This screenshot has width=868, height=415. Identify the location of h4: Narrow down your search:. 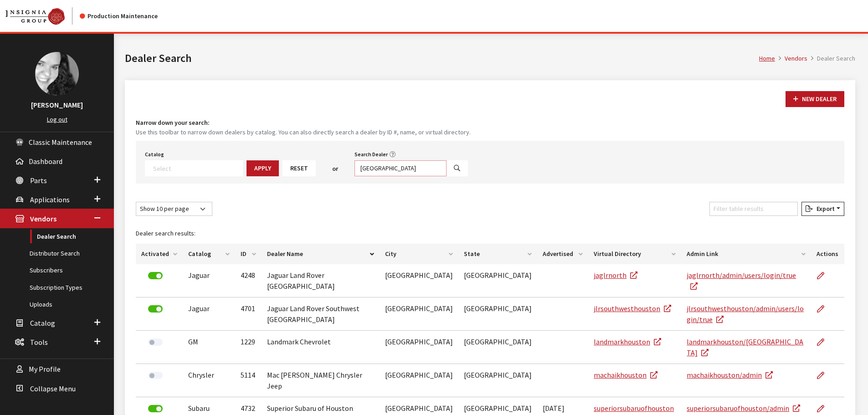
(490, 122).